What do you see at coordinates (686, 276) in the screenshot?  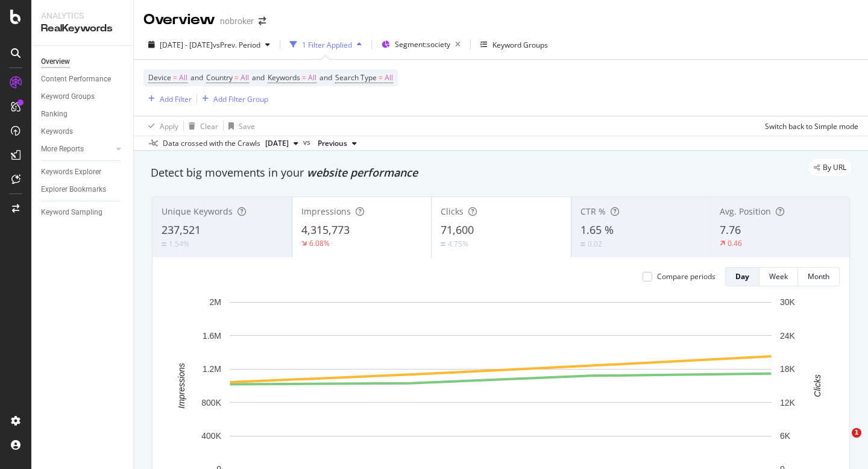 I see `div: Compare periods` at bounding box center [686, 276].